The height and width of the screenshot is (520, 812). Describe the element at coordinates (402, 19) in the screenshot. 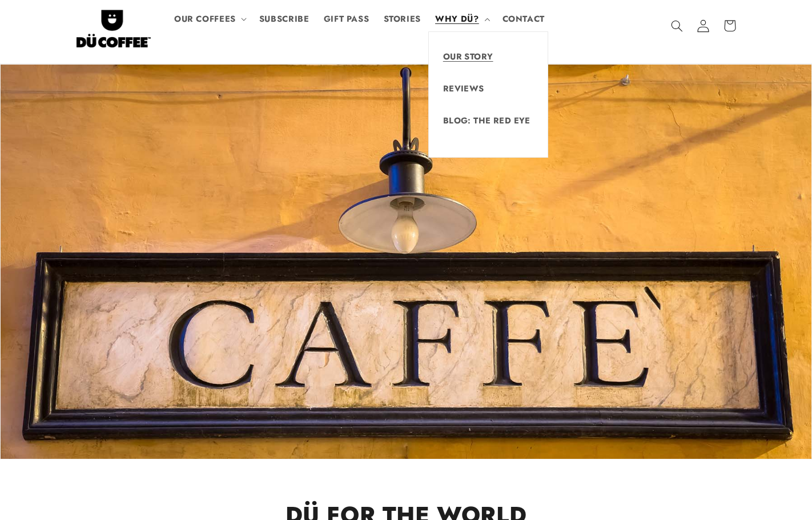

I see `a: STORIES` at that location.